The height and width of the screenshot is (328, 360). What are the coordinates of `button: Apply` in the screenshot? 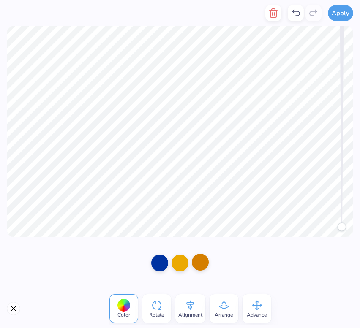 It's located at (341, 13).